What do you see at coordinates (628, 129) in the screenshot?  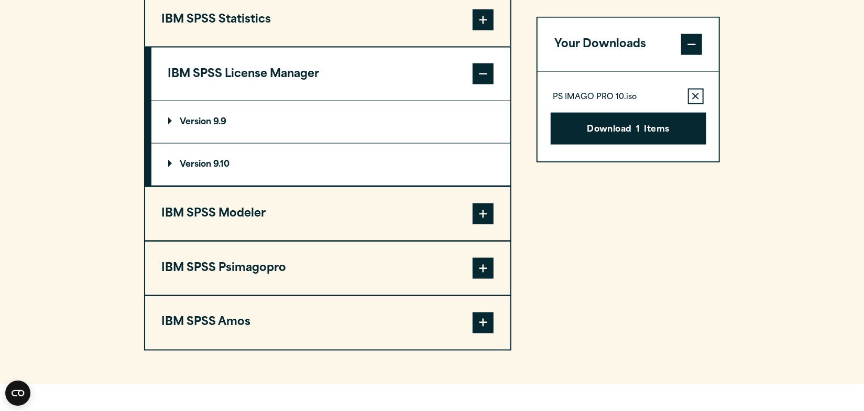 I see `button: Download1Items` at bounding box center [628, 129].